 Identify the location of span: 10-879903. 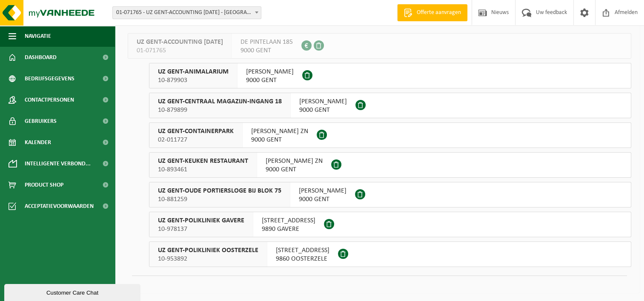
(193, 80).